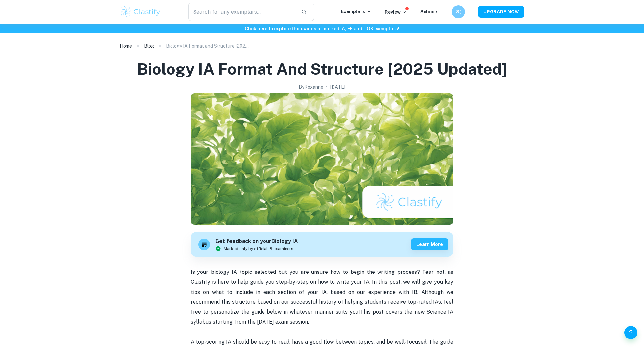 The width and height of the screenshot is (644, 349). Describe the element at coordinates (322, 69) in the screenshot. I see `h1: Biology IA Format and Structure [2025 updated]` at that location.